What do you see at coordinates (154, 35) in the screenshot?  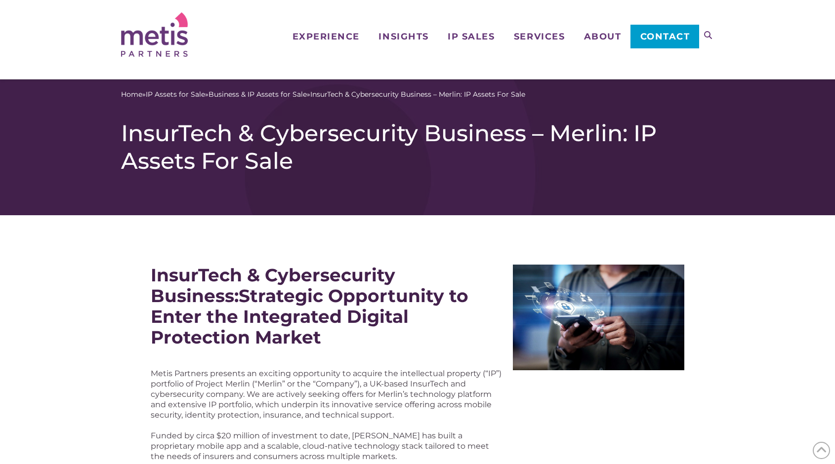 I see `img: Metis Partners` at bounding box center [154, 35].